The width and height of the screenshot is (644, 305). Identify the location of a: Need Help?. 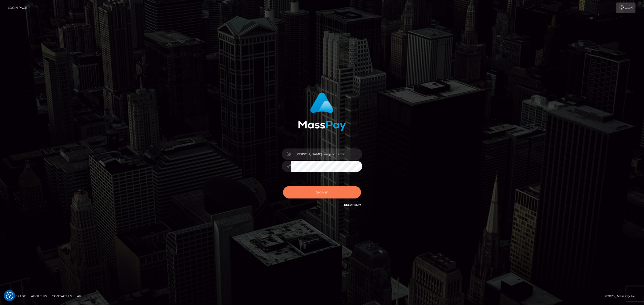
(353, 205).